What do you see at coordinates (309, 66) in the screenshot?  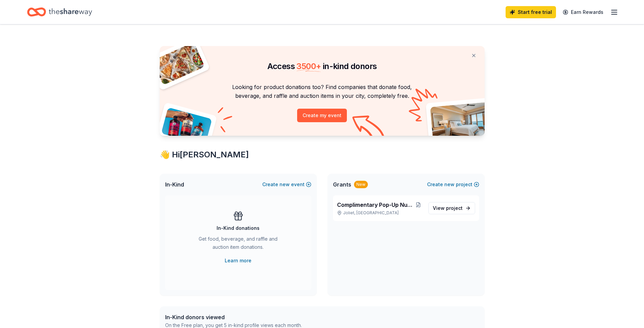 I see `span: 3500 +` at bounding box center [309, 66].